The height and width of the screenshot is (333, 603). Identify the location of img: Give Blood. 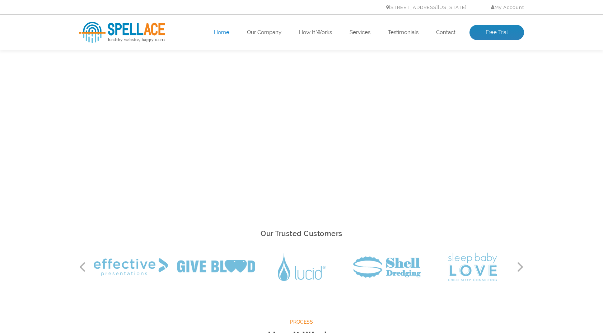
(216, 267).